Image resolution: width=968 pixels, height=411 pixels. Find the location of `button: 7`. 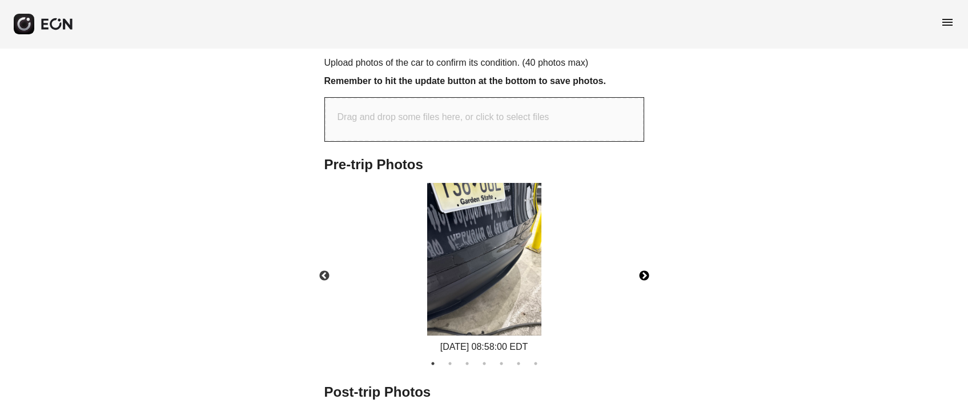

button: 7 is located at coordinates (536, 363).